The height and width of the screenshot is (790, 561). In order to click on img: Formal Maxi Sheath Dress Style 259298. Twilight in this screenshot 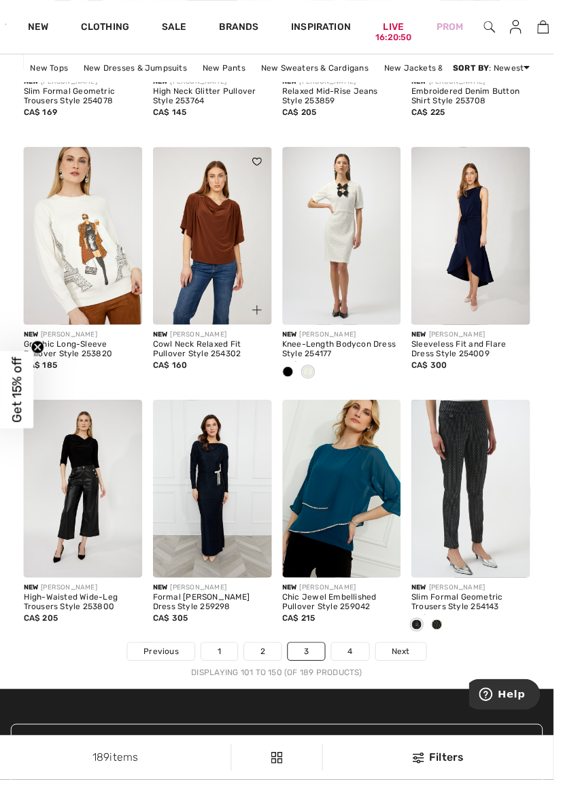, I will do `click(215, 495)`.